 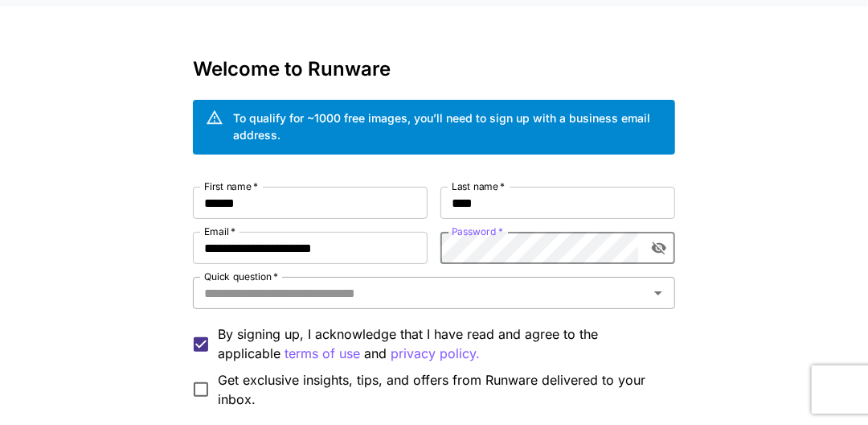 I want to click on label: Password, so click(x=478, y=231).